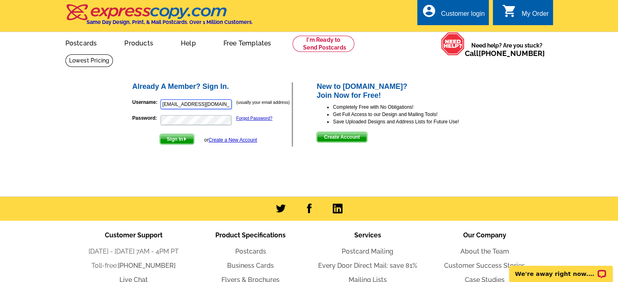  What do you see at coordinates (535, 16) in the screenshot?
I see `div: My Order` at bounding box center [535, 16].